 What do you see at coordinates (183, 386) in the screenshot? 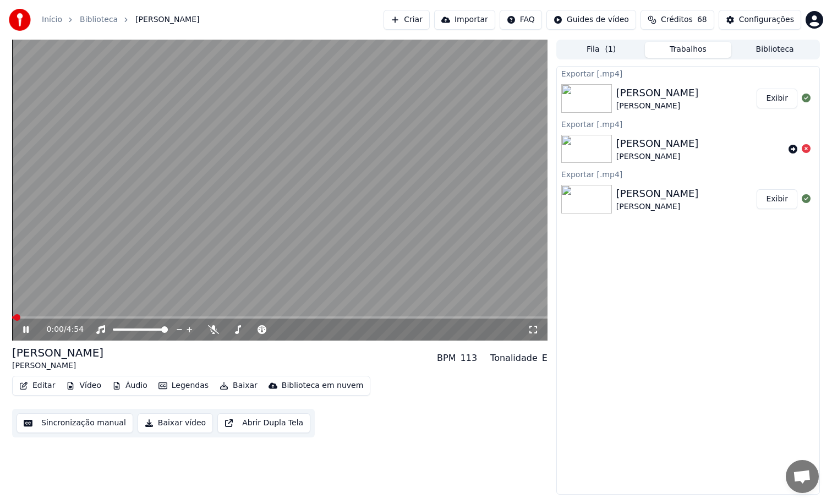
I see `button: Legendas` at bounding box center [183, 386].